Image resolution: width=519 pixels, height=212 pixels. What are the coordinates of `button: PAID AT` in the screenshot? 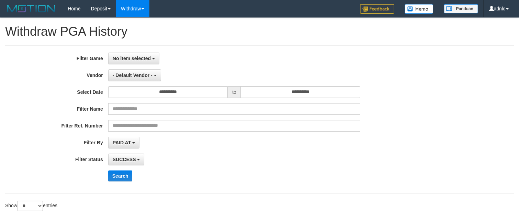 It's located at (124, 143).